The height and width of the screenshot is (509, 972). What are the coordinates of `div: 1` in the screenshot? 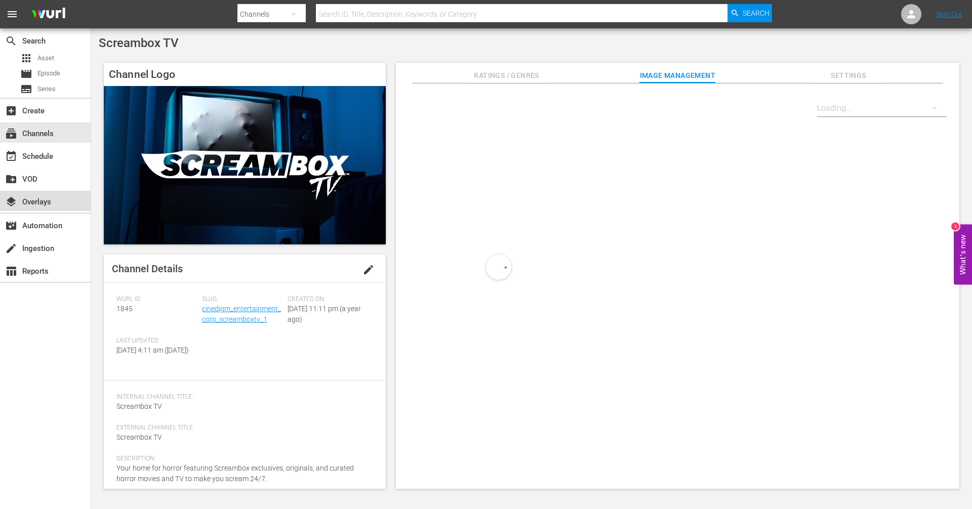 It's located at (955, 227).